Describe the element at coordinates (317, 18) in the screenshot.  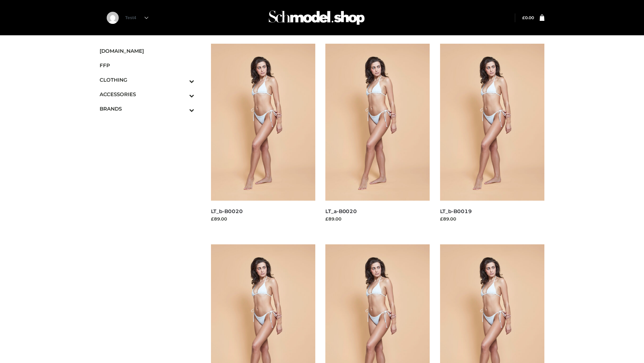
I see `a: Schmodel Admin 964` at that location.